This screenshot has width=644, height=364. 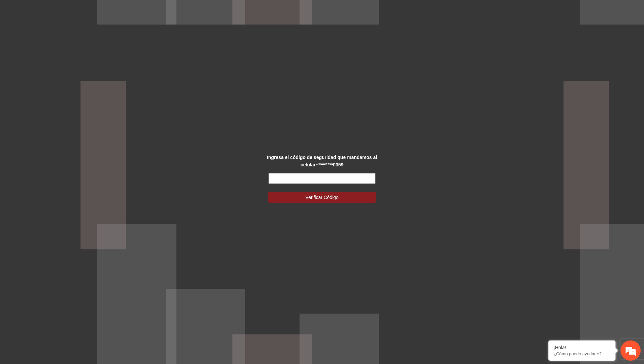 What do you see at coordinates (66, 124) in the screenshot?
I see `span: Estamos en línea.` at bounding box center [66, 124].